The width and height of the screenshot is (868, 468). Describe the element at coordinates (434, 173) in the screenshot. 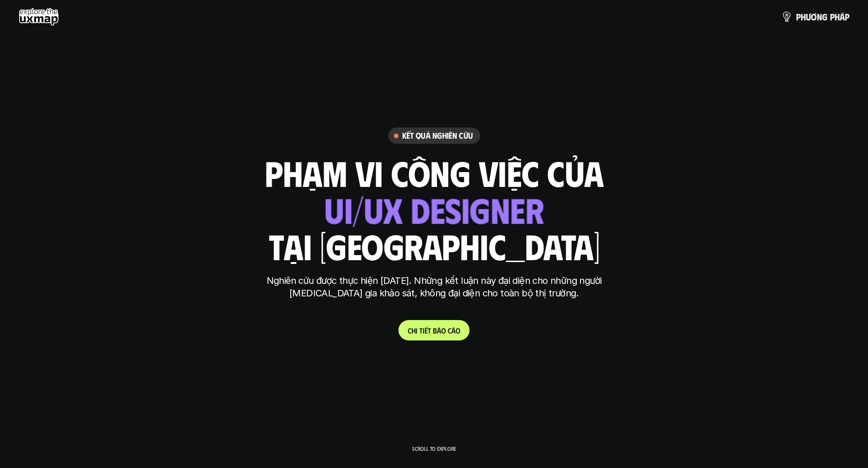

I see `h1: phạm vi công việc của` at that location.